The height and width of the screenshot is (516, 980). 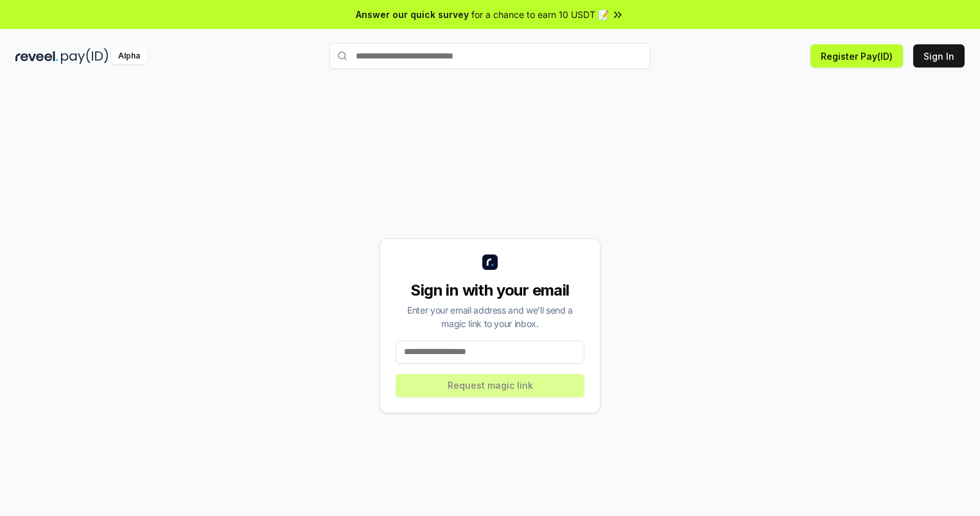 I want to click on span: for a chance to earn 10 USDT 📝, so click(x=540, y=14).